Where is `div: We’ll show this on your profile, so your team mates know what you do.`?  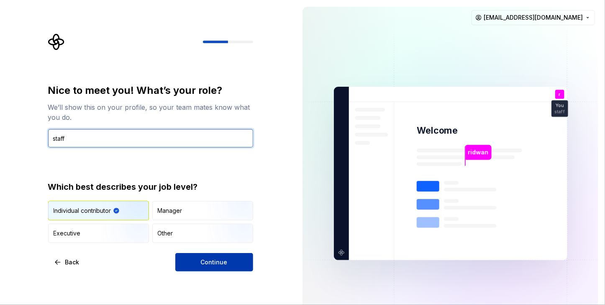
div: We’ll show this on your profile, so your team mates know what you do. is located at coordinates (151, 112).